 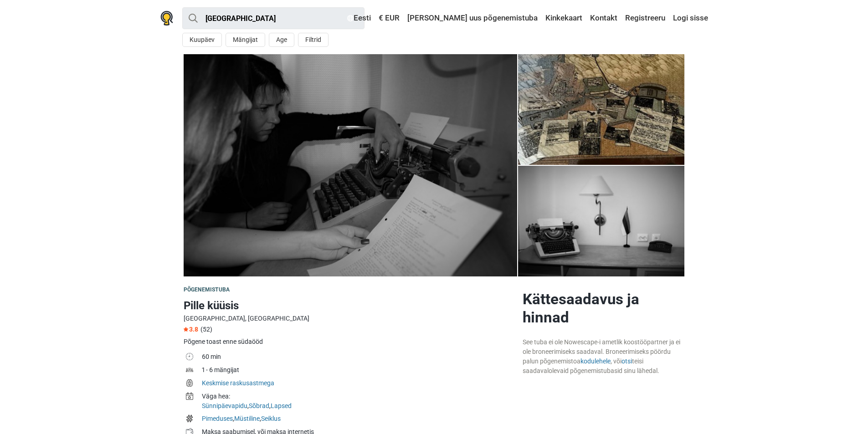 What do you see at coordinates (358, 370) in the screenshot?
I see `td: 1 - 6 mängijat` at bounding box center [358, 370].